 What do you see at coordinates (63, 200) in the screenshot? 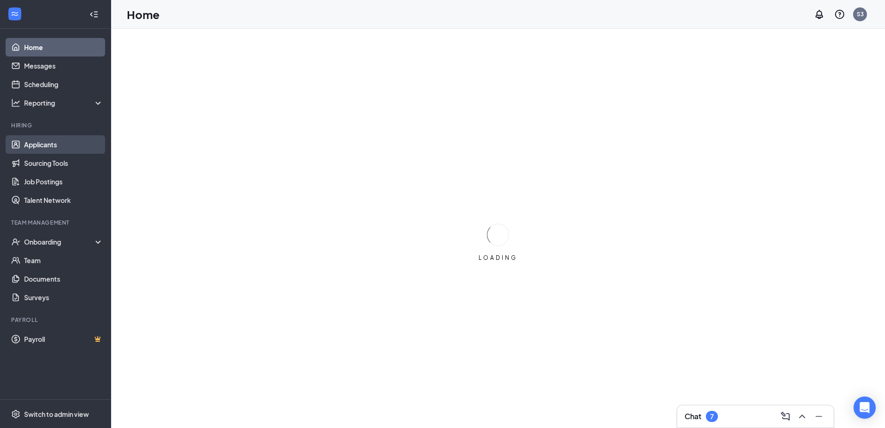
I see `a: Talent Network` at bounding box center [63, 200].